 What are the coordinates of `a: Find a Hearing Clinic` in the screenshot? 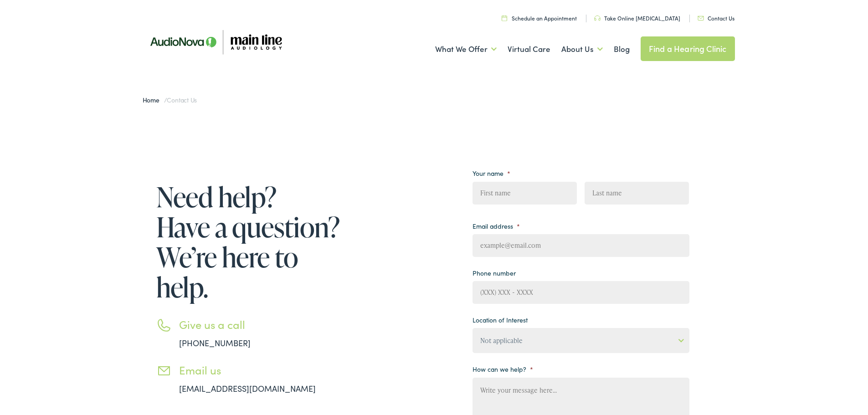 It's located at (688, 49).